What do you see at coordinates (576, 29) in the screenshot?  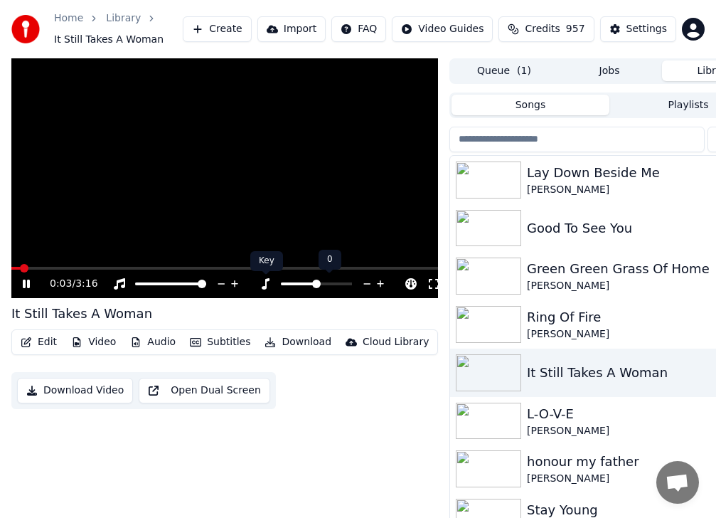 I see `span: 957` at bounding box center [576, 29].